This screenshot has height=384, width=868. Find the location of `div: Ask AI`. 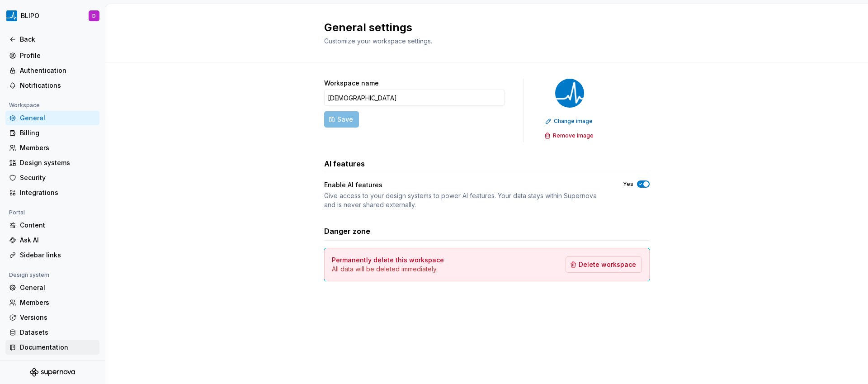

div: Ask AI is located at coordinates (58, 241).